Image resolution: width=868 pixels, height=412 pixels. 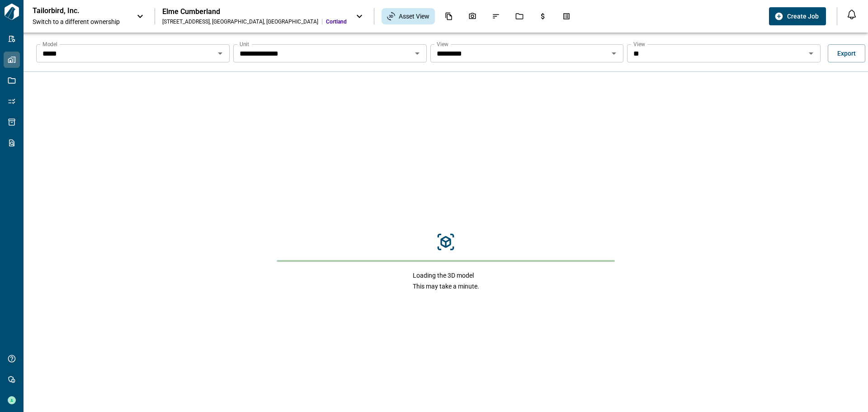 I want to click on div: Elme Cumberland, so click(x=255, y=12).